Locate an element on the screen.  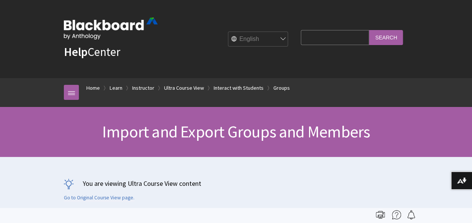
a: Groups is located at coordinates (281, 88).